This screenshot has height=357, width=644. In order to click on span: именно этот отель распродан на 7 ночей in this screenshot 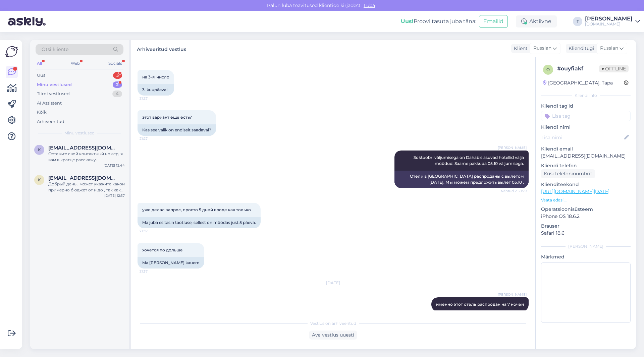, I will do `click(480, 304)`.